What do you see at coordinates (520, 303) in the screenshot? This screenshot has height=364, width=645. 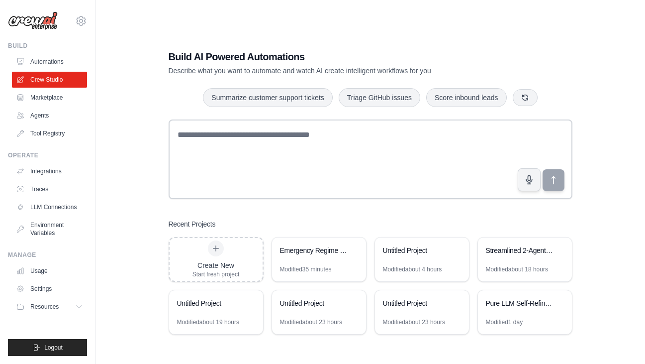 I see `div: Pure LLM Self-Refinement Ensemble` at bounding box center [520, 303].